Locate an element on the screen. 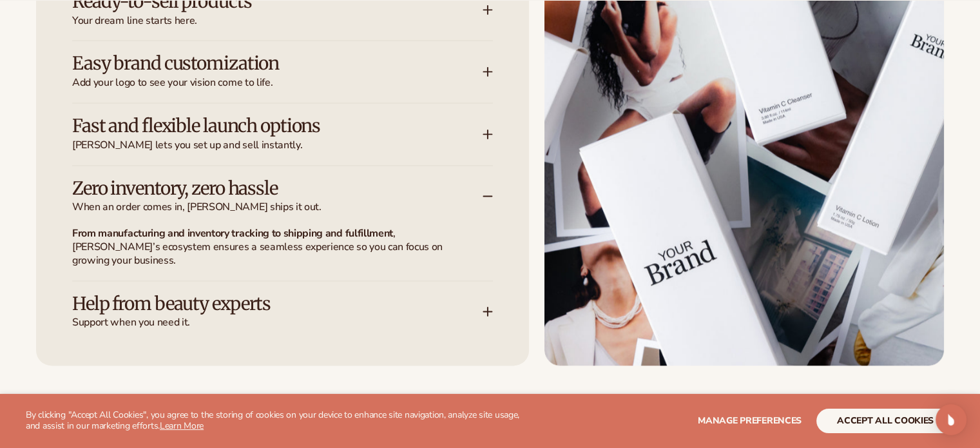  strong: From manufacturing and inventory tracking to shipping and fulfillment is located at coordinates (232, 233).